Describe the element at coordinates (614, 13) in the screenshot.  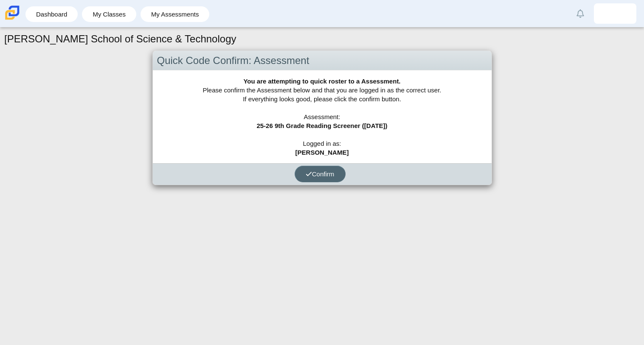
I see `a: aryanna.garcia.qlw44F` at that location.